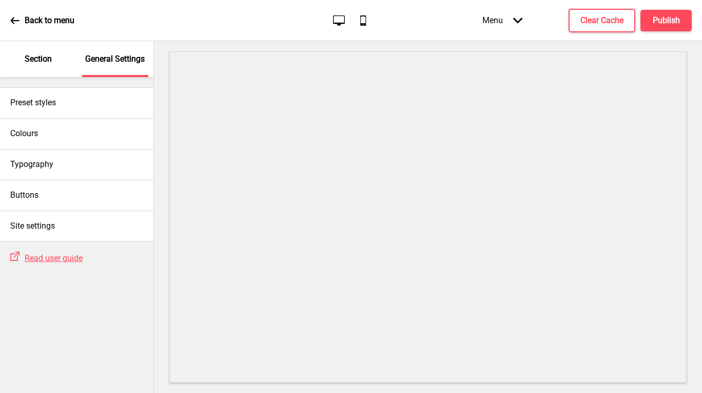 This screenshot has width=702, height=393. Describe the element at coordinates (24, 133) in the screenshot. I see `h4: Colours` at that location.